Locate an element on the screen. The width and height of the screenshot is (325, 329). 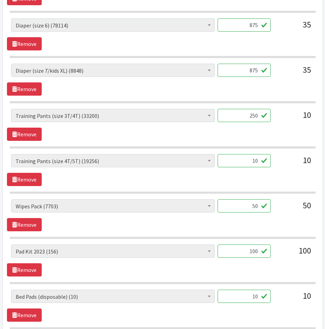
span: Training Pants (size 3T/4T) (33200) is located at coordinates (113, 116).